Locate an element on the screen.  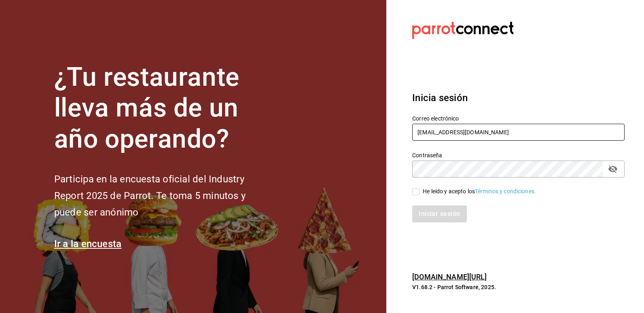
label: Correo electrónico is located at coordinates (518, 118).